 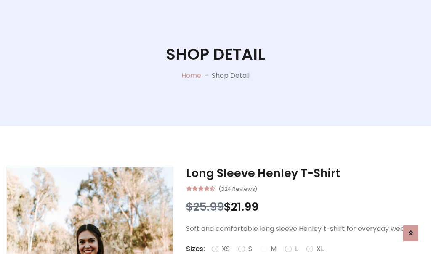 What do you see at coordinates (231, 76) in the screenshot?
I see `p: Shop Detail` at bounding box center [231, 76].